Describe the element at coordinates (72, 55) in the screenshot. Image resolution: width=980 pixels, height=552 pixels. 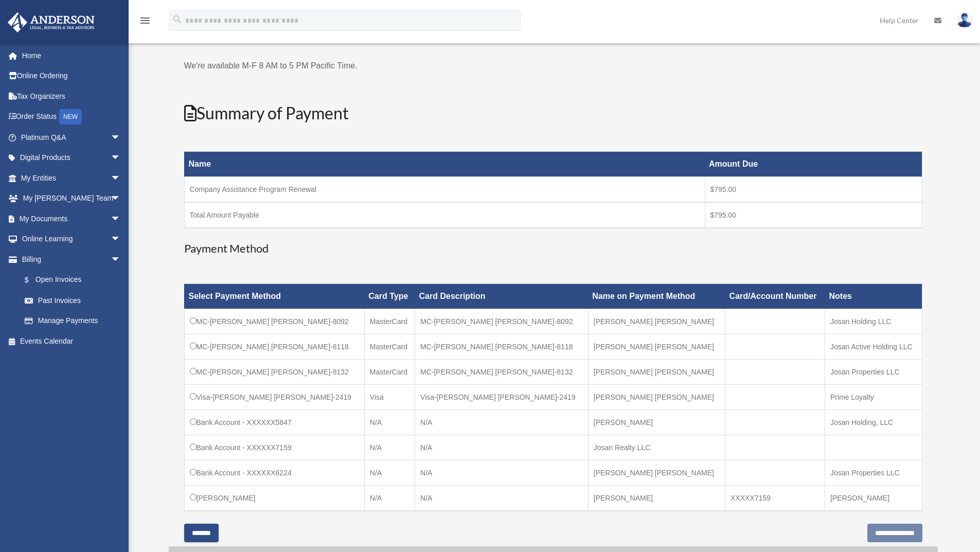
I see `a: Home` at that location.